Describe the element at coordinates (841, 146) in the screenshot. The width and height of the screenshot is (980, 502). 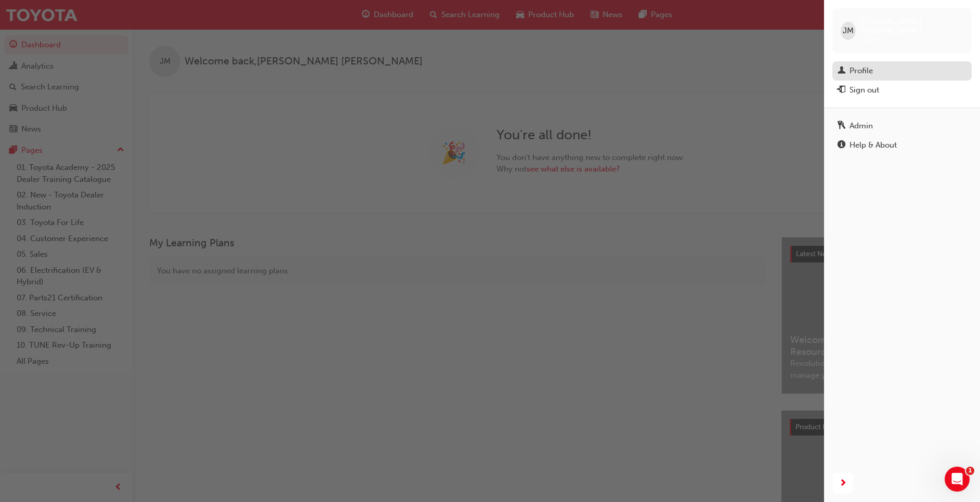
I see `span: info-icon` at that location.